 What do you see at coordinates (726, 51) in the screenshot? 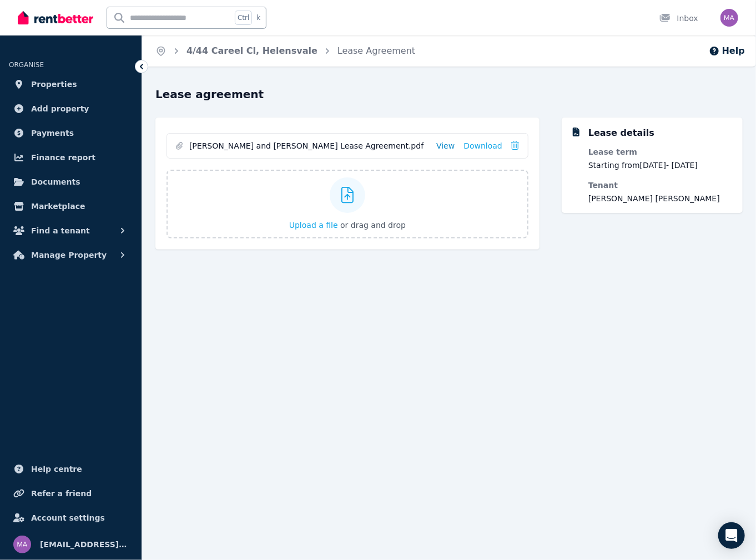
I see `button: Help` at bounding box center [726, 51].